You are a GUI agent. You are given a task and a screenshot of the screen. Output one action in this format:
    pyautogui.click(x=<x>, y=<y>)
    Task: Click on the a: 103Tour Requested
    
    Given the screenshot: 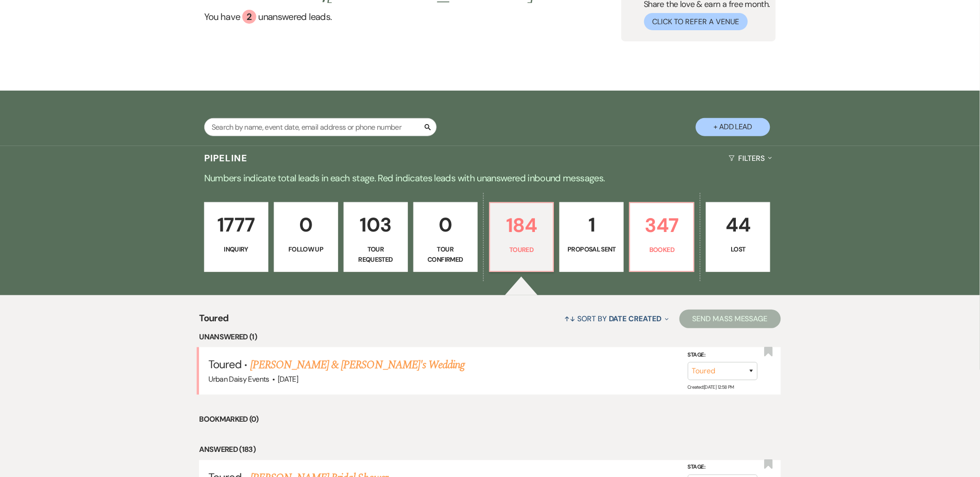 What is the action you would take?
    pyautogui.click(x=376, y=237)
    